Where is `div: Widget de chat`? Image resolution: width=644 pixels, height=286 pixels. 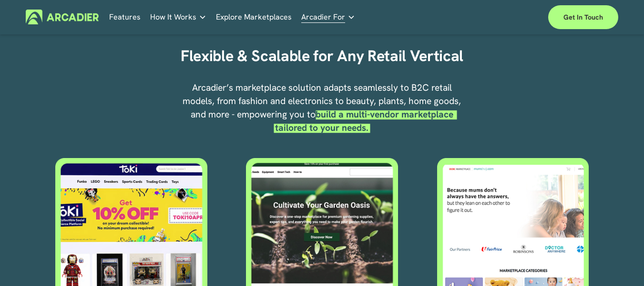 div: Widget de chat is located at coordinates (620, 263).